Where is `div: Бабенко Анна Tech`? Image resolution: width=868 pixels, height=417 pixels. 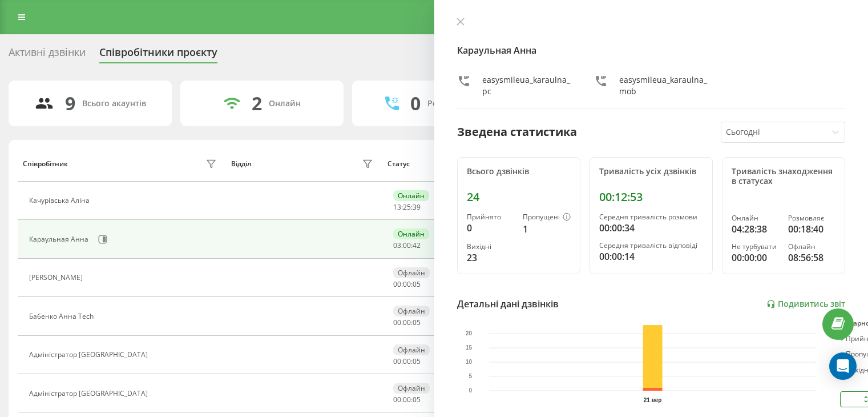 div: Бабенко Анна Tech is located at coordinates (62, 316).